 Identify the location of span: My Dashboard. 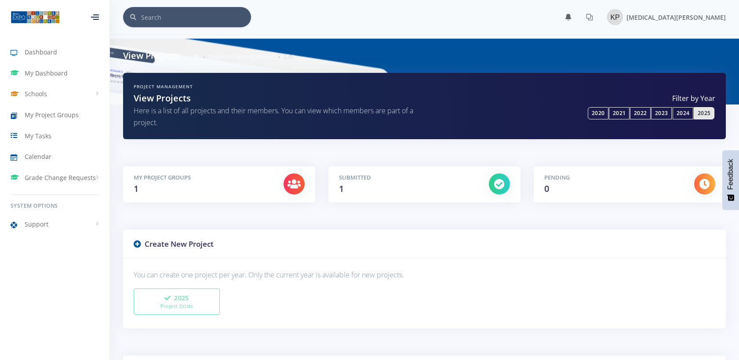
(46, 73).